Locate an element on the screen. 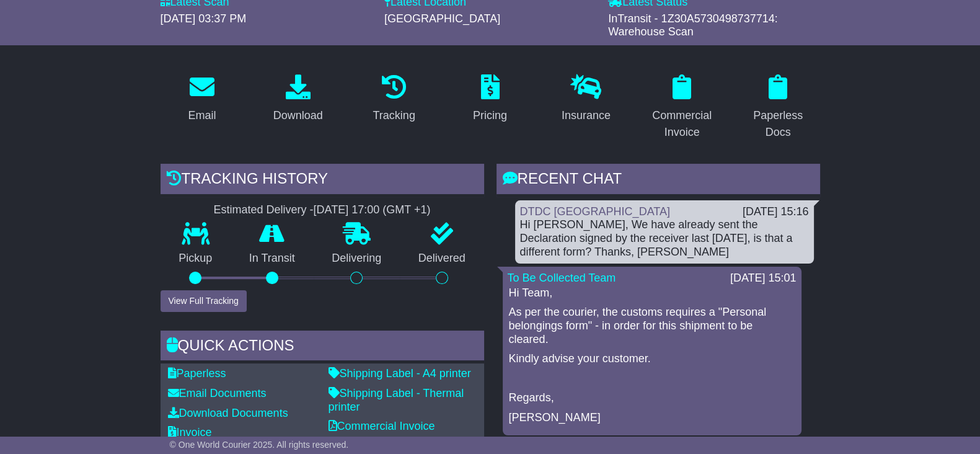 The image size is (980, 454). span: InTransit - 1Z30A5730498737714: Warehouse Scan is located at coordinates (693, 25).